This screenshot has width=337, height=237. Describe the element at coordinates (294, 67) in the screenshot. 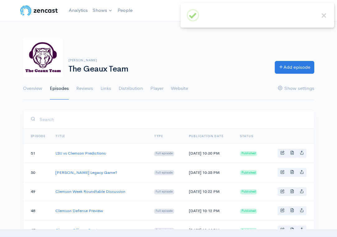

I see `a: Add episode` at that location.